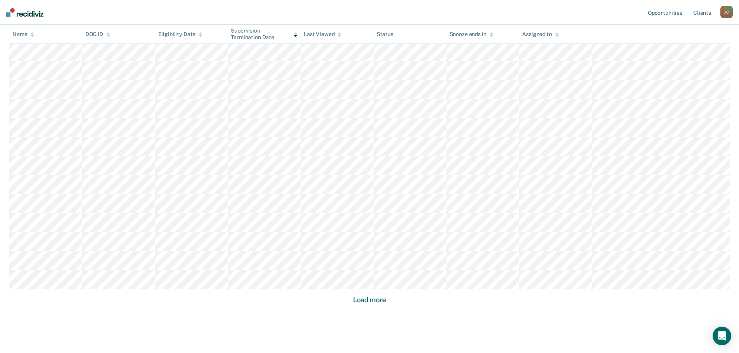 Image resolution: width=739 pixels, height=353 pixels. Describe the element at coordinates (727, 12) in the screenshot. I see `button: JC` at that location.